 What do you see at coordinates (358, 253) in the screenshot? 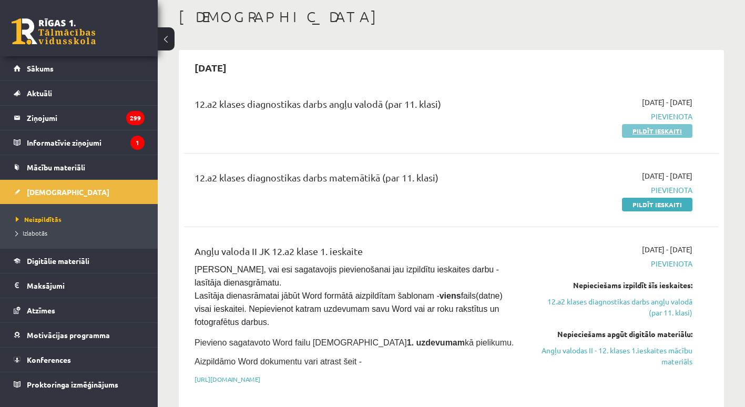
I see `div: Angļu valoda II JK 12.a2 klase 1. ieskaite` at bounding box center [358, 253].